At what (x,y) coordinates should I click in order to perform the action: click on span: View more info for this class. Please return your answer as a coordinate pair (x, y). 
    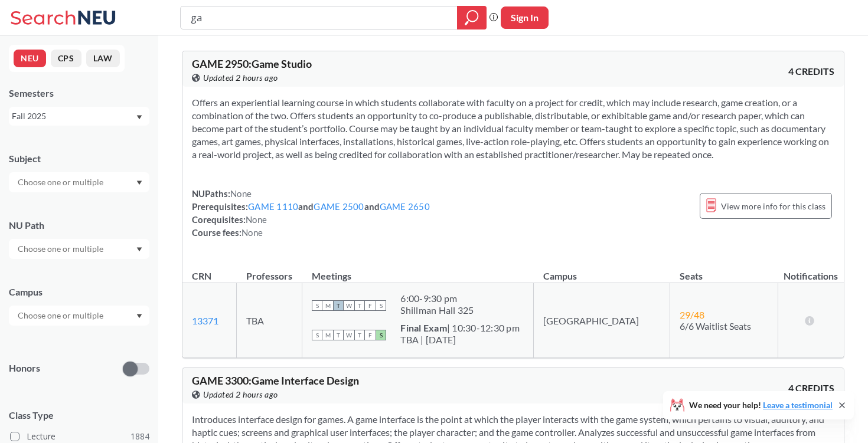
    Looking at the image, I should click on (773, 206).